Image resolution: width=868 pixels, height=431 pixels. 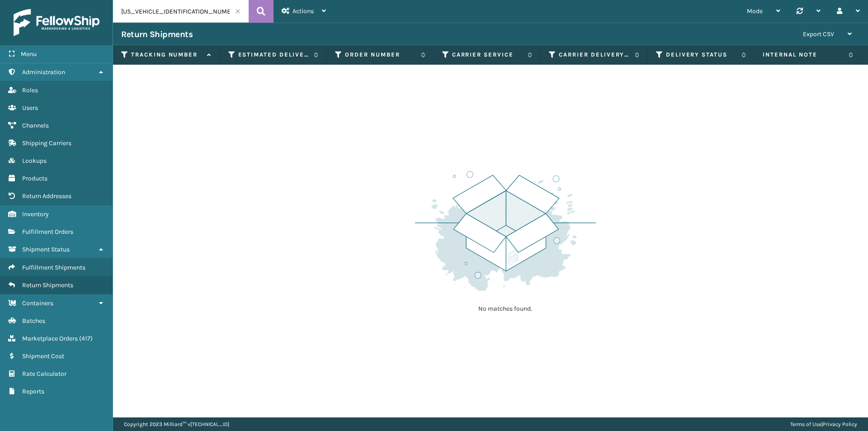 What do you see at coordinates (86, 338) in the screenshot?
I see `span: ( 417 )` at bounding box center [86, 338].